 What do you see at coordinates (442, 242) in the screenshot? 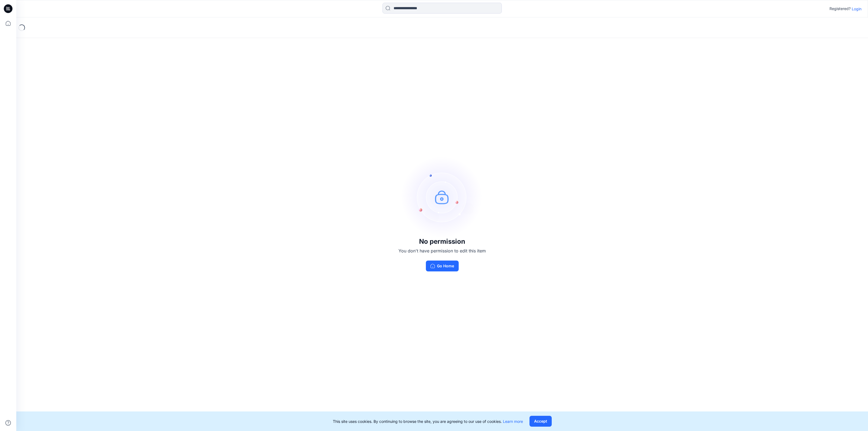
I see `h3: No permission` at bounding box center [442, 242].